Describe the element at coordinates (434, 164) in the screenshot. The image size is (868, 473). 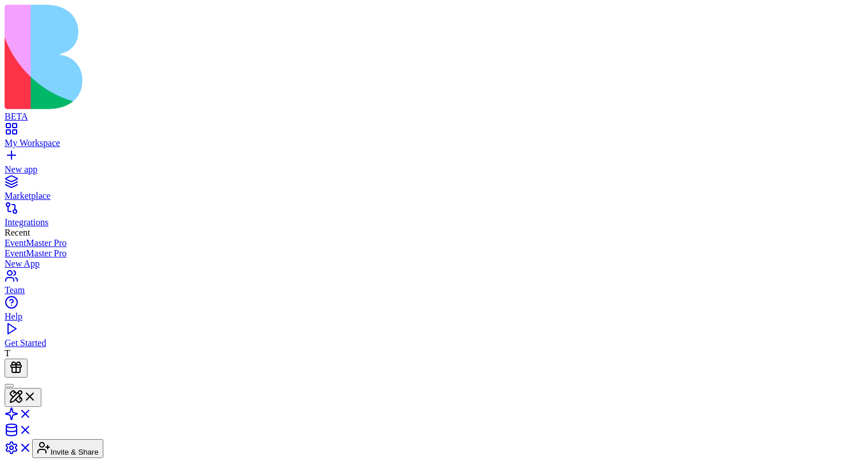
I see `a: New app` at that location.